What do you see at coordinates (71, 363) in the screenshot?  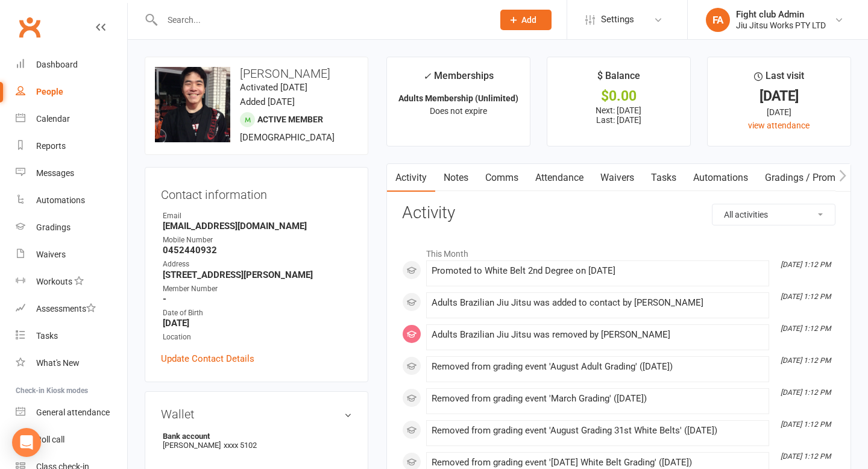 I see `a: What's New` at bounding box center [71, 363].